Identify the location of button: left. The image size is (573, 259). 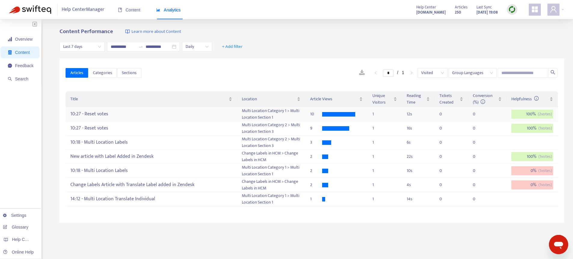
(376, 73).